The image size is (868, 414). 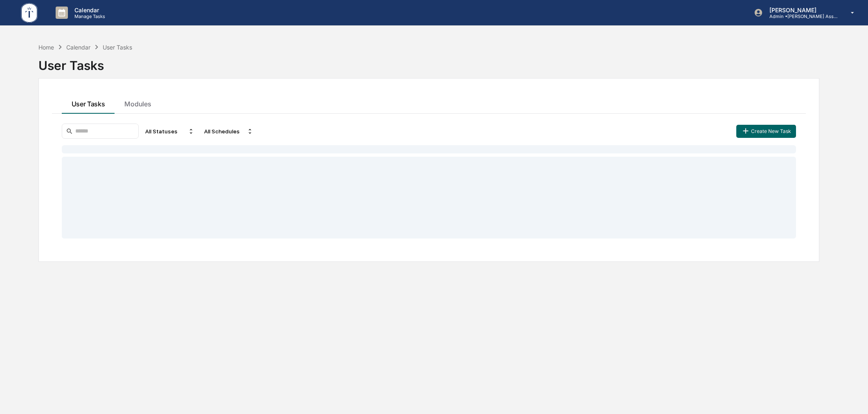 I want to click on p: Manage Tasks, so click(x=88, y=16).